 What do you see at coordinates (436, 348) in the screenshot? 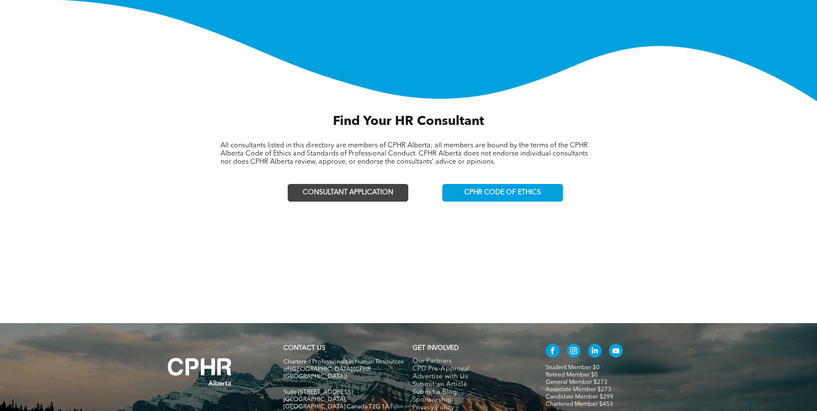
I see `span: GET INVOLVED` at bounding box center [436, 348].